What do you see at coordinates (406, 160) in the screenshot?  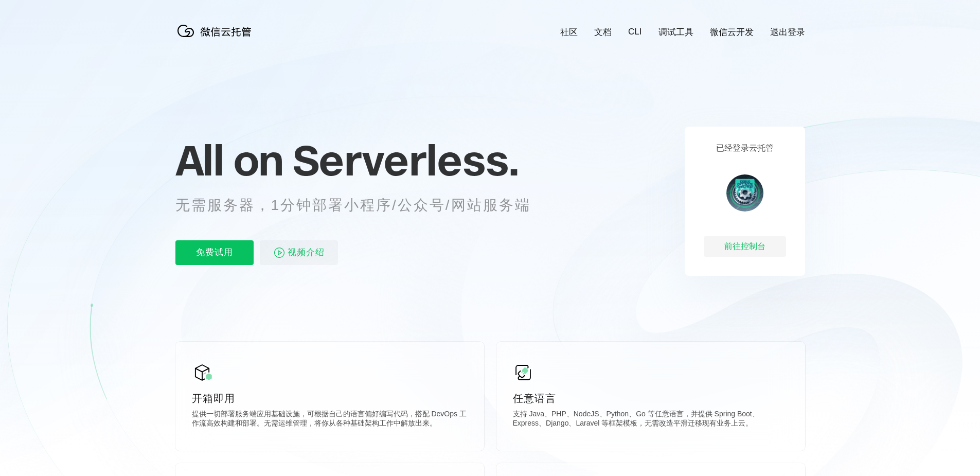 I see `span: Serverless.` at bounding box center [406, 160].